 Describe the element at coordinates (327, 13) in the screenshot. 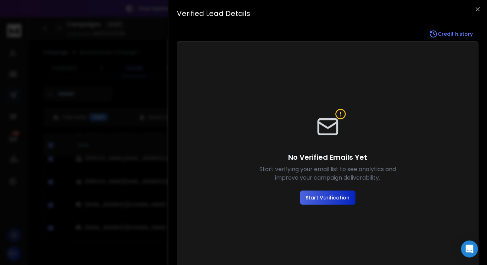

I see `h3: Verified Lead Details` at that location.